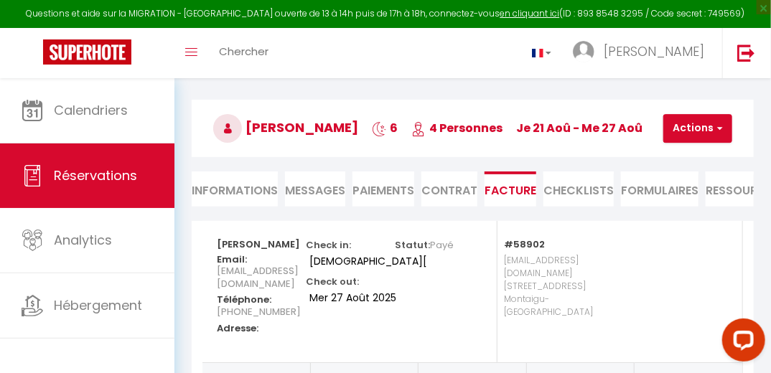 This screenshot has width=771, height=373. What do you see at coordinates (33, 27) in the screenshot?
I see `button: Open LiveChat chat widget` at bounding box center [33, 27].